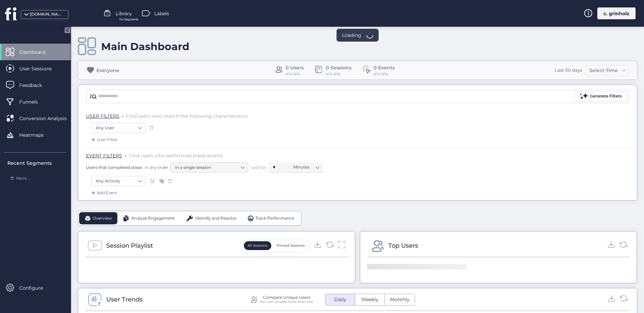  I want to click on button: Generate Filters, so click(601, 96).